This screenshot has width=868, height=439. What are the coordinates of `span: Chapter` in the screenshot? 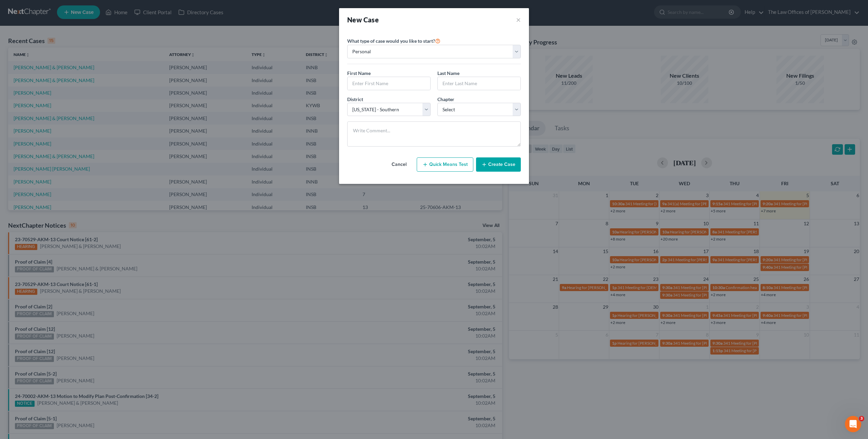 It's located at (446, 99).